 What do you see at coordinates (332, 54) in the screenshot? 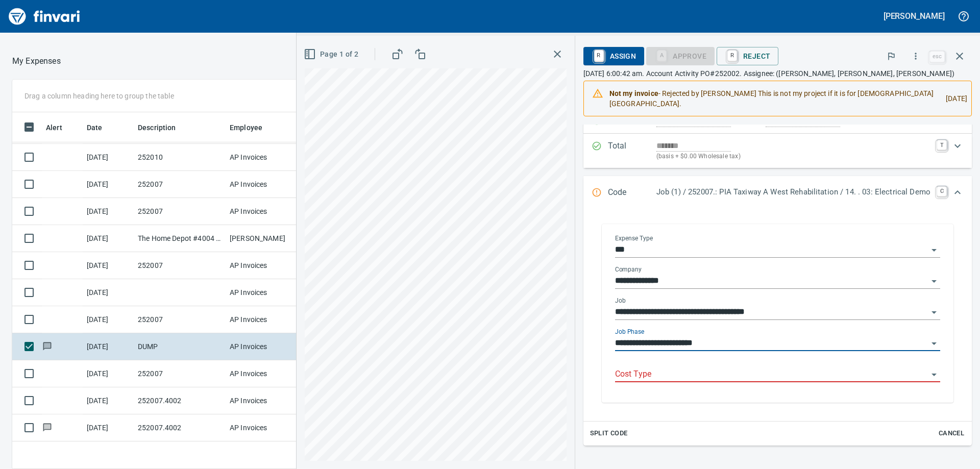
I see `span: Page 1 of 2` at bounding box center [332, 54].